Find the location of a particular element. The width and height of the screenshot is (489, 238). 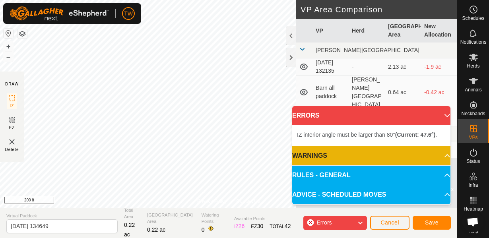

span: Save is located at coordinates (432, 223).